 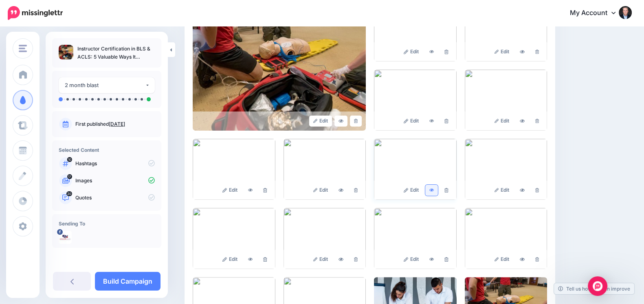 I want to click on div: 2 month blast, so click(x=105, y=85).